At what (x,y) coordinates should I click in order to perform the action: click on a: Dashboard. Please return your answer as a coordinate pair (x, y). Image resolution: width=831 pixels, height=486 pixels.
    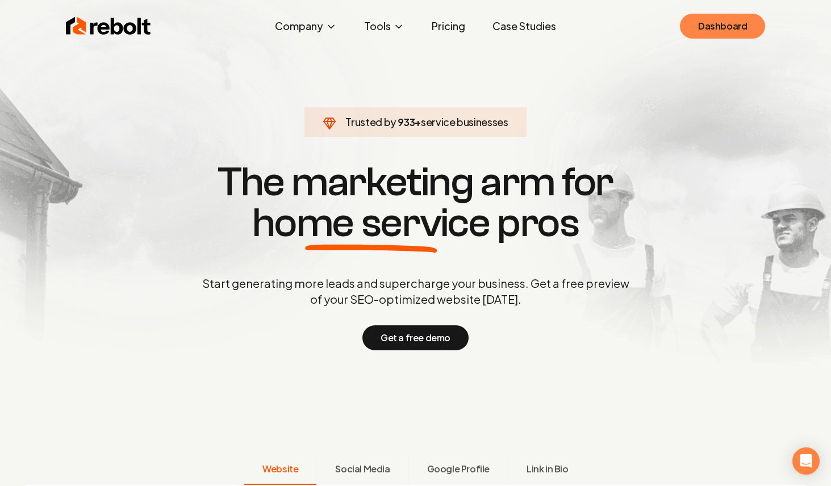
    Looking at the image, I should click on (723, 26).